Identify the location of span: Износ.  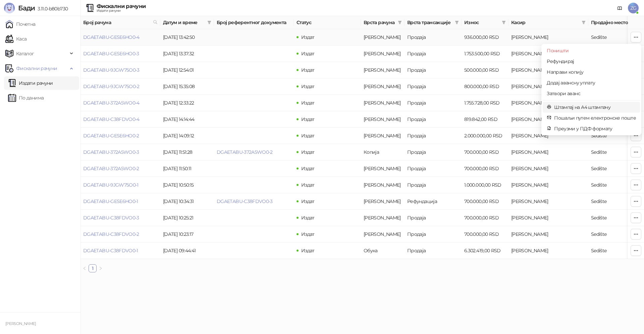
(482, 23).